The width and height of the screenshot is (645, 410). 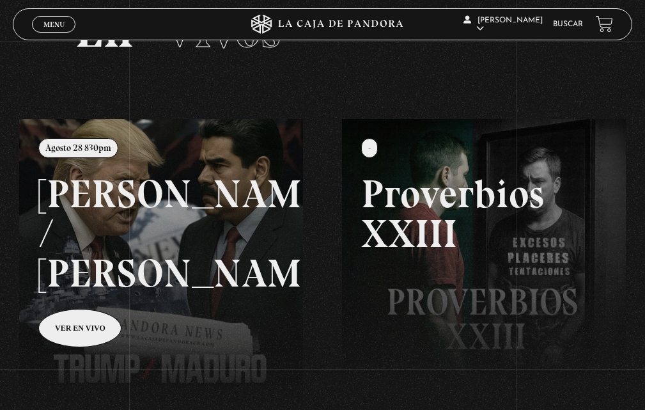 What do you see at coordinates (54, 24) in the screenshot?
I see `span: Menu` at bounding box center [54, 24].